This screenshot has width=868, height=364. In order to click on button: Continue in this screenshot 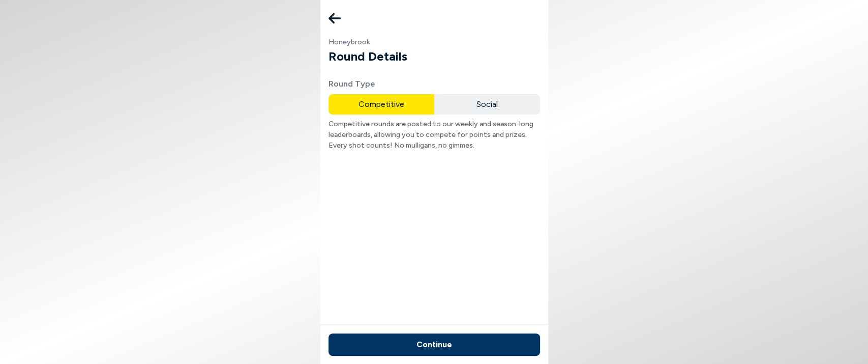, I will do `click(434, 345)`.